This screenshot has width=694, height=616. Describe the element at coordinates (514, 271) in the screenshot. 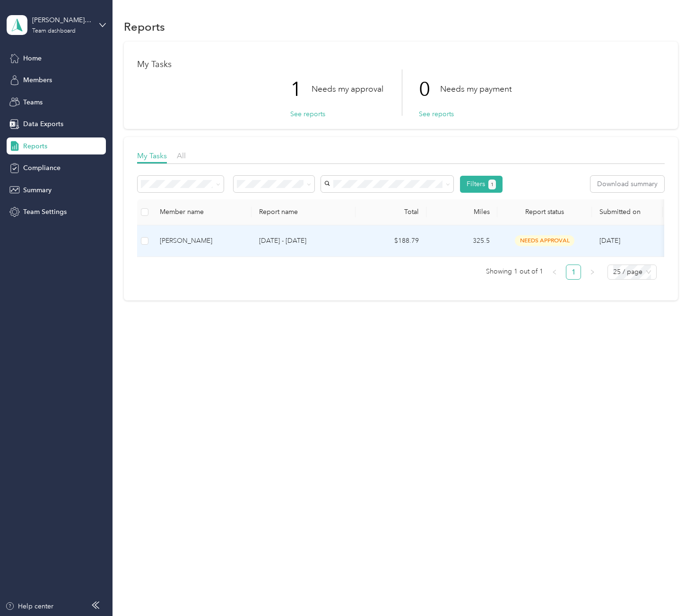

I see `span: Showing 1 out of 1` at that location.